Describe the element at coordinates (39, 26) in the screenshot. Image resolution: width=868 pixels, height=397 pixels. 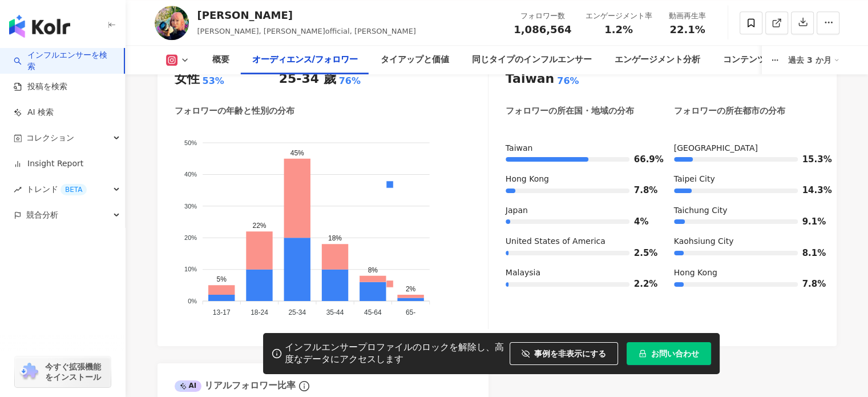
I see `img: logo` at that location.